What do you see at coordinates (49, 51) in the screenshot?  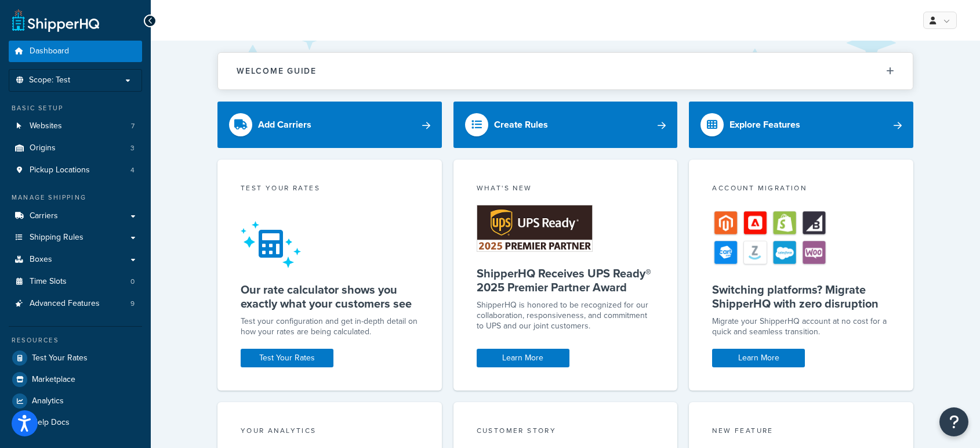 I see `span: Dashboard` at bounding box center [49, 51].